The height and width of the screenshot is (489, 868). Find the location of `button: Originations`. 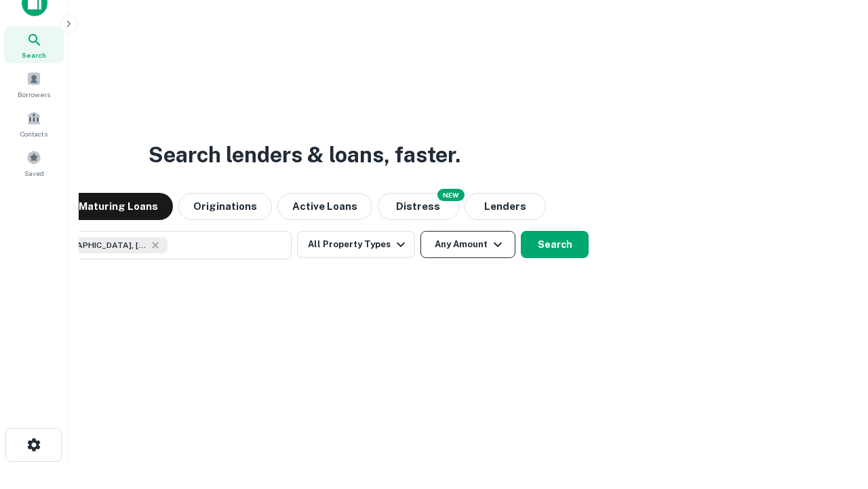

button: Originations is located at coordinates (225, 206).